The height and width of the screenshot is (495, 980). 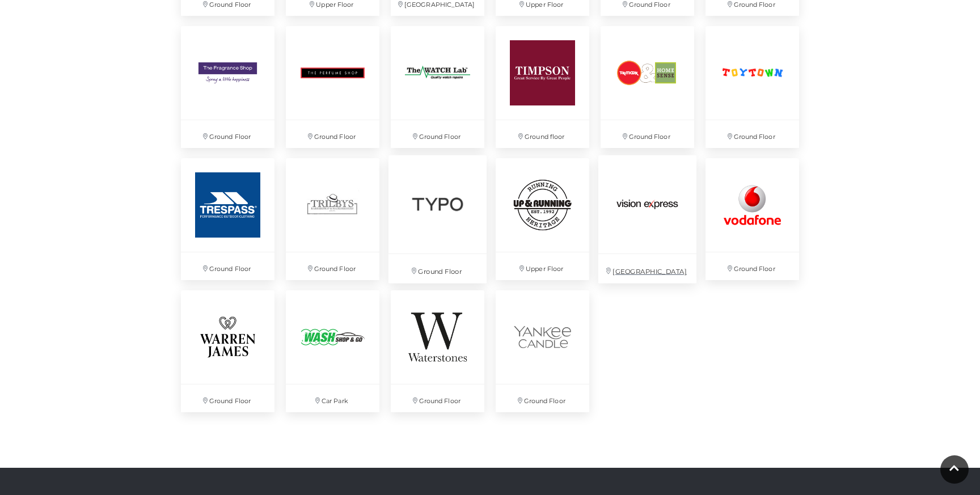 What do you see at coordinates (543, 266) in the screenshot?
I see `p: Upper Floor` at bounding box center [543, 266].